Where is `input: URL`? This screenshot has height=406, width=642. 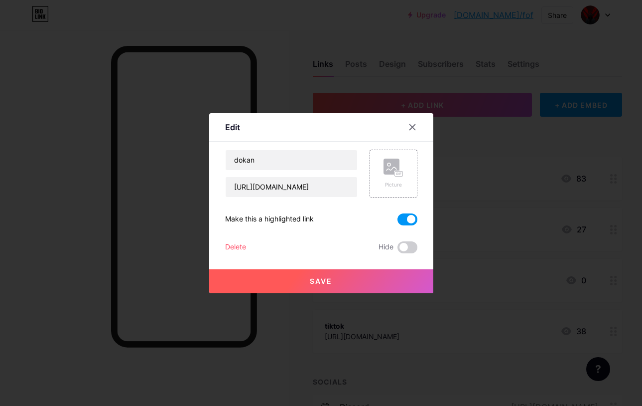
input: URL is located at coordinates (291, 187).